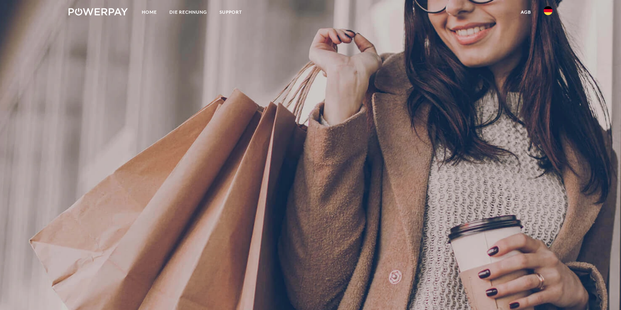 Image resolution: width=621 pixels, height=310 pixels. Describe the element at coordinates (188, 12) in the screenshot. I see `a: DIE RECHNUNG` at that location.